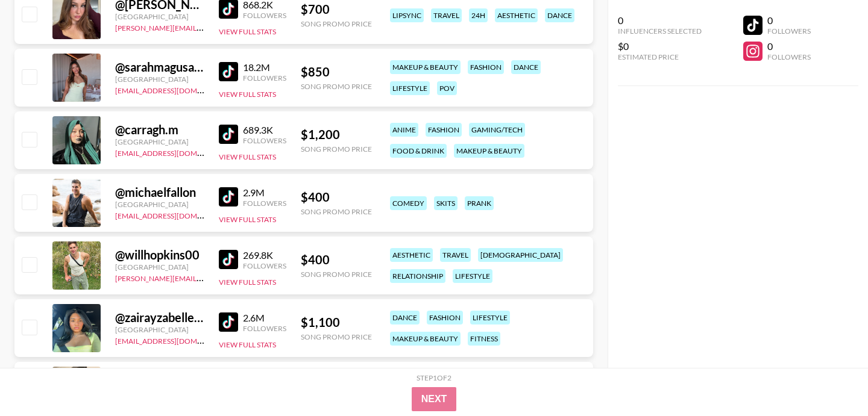 This screenshot has height=416, width=868. Describe the element at coordinates (447, 88) in the screenshot. I see `div: pov` at that location.